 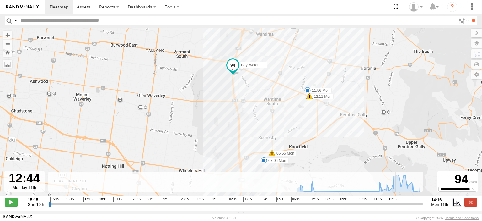 What do you see at coordinates (199, 200) in the screenshot?
I see `span: 00:15` at bounding box center [199, 200].